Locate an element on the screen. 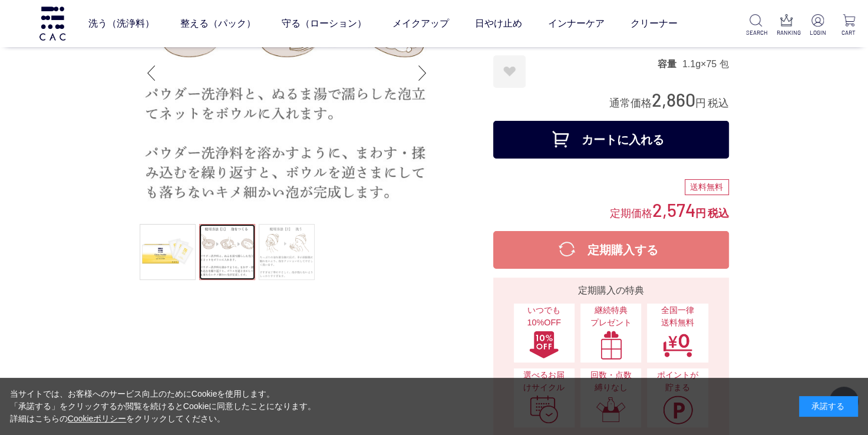 This screenshot has height=435, width=868. span: 2,860 is located at coordinates (673, 99).